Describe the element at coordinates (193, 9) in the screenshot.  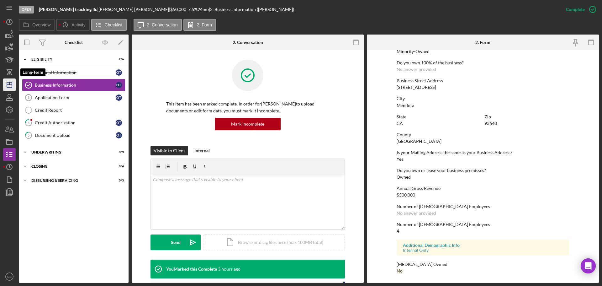
I see `div: 7.5 %` at that location.